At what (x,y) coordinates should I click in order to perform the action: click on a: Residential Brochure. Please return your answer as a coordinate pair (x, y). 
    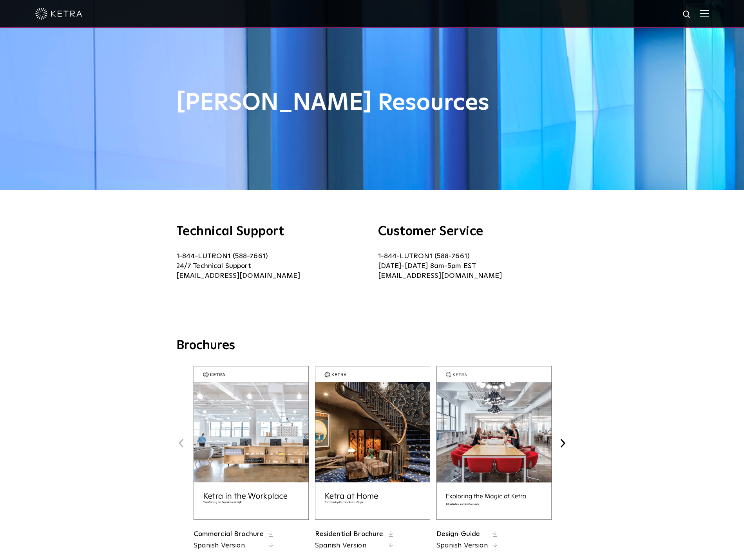
    Looking at the image, I should click on (349, 534).